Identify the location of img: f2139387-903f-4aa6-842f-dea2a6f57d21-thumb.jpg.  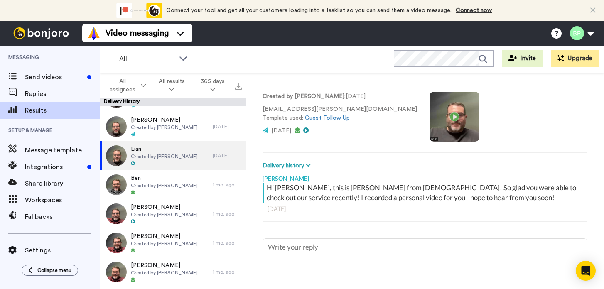
(116, 156).